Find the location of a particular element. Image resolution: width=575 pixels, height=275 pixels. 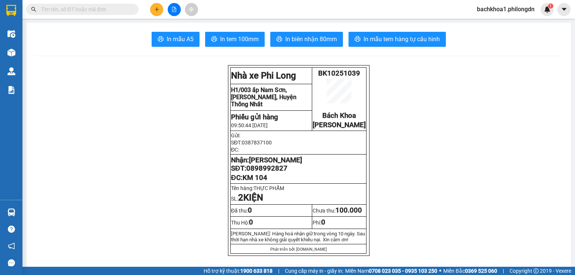

strong: 0369 525 060 is located at coordinates (481, 271).